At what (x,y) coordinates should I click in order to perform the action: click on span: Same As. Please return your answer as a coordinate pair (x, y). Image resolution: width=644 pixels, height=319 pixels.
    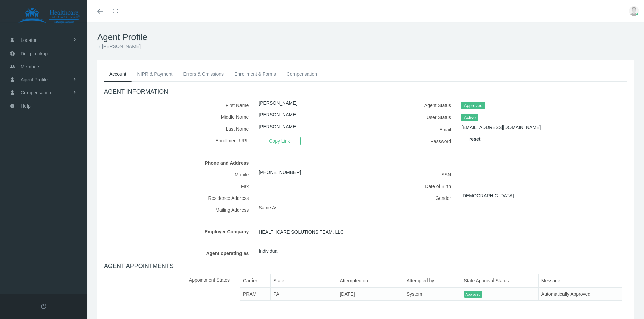
    Looking at the image, I should click on (268, 207).